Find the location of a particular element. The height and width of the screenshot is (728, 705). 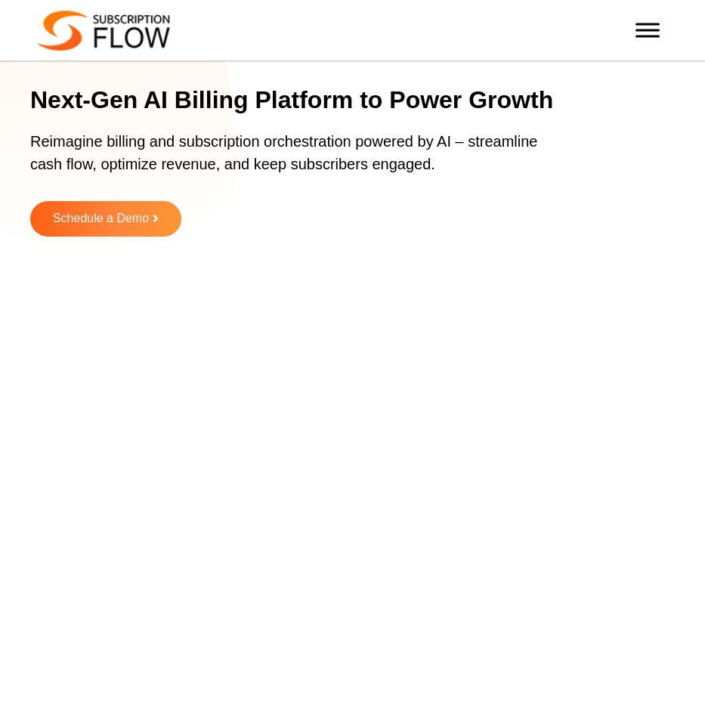

img: Subscriptionflow is located at coordinates (103, 30).